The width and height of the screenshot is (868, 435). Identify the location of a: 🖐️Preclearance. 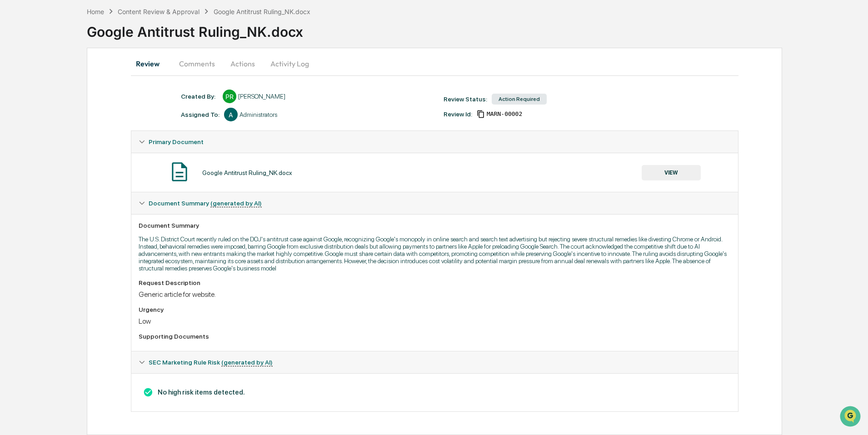
(34, 119).